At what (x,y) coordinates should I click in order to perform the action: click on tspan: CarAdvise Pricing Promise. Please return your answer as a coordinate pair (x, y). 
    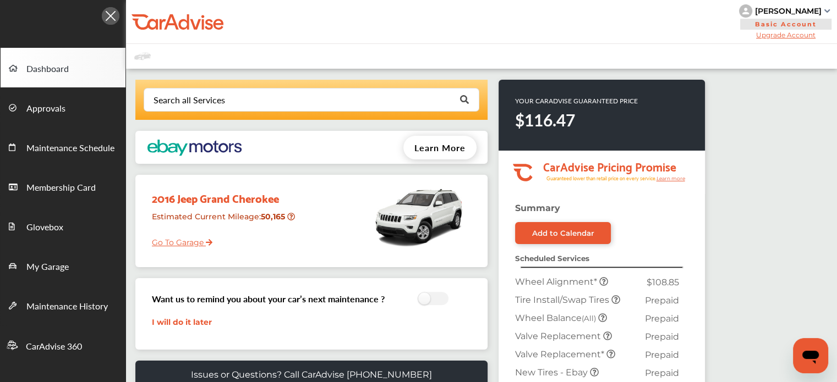
    Looking at the image, I should click on (609, 166).